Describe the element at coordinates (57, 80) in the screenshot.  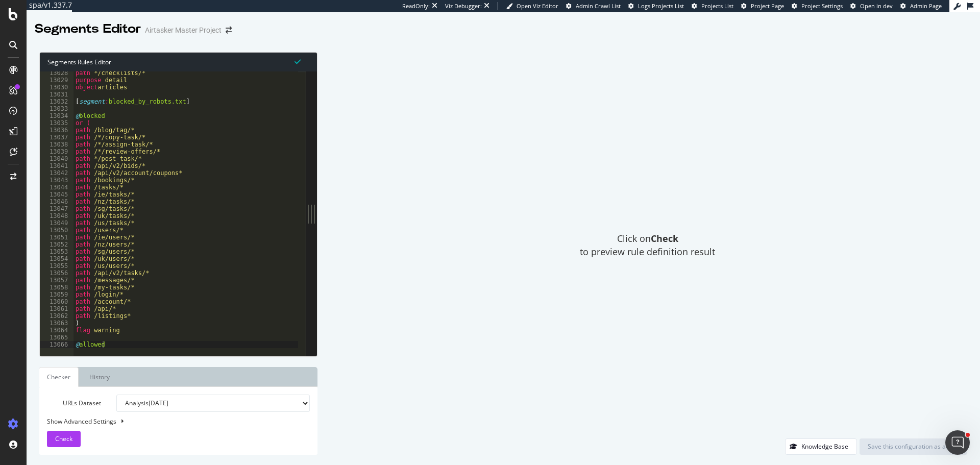
I see `div: 13029` at that location.